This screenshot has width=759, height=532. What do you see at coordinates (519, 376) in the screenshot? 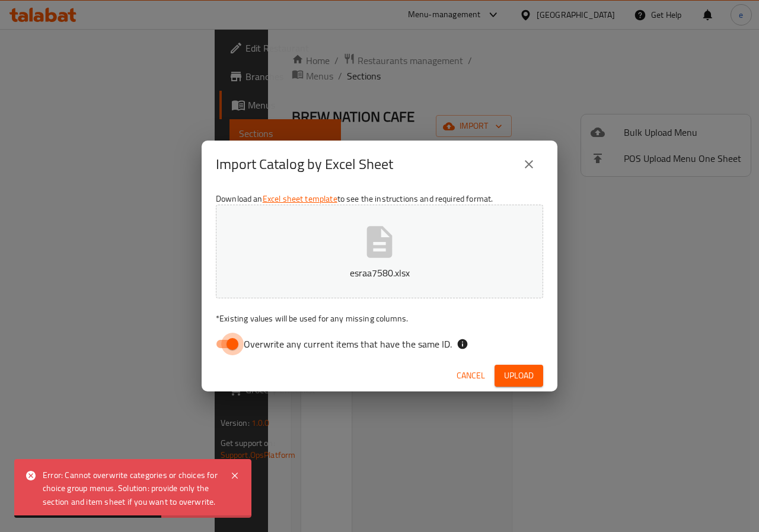
I see `button: Upload` at bounding box center [519, 376].